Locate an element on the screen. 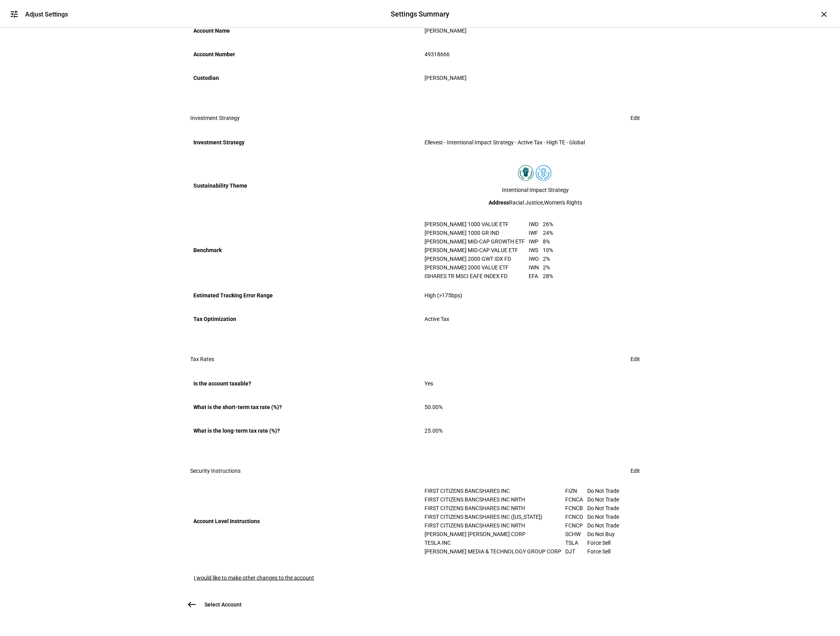 The width and height of the screenshot is (840, 636). b: Address is located at coordinates (499, 202).